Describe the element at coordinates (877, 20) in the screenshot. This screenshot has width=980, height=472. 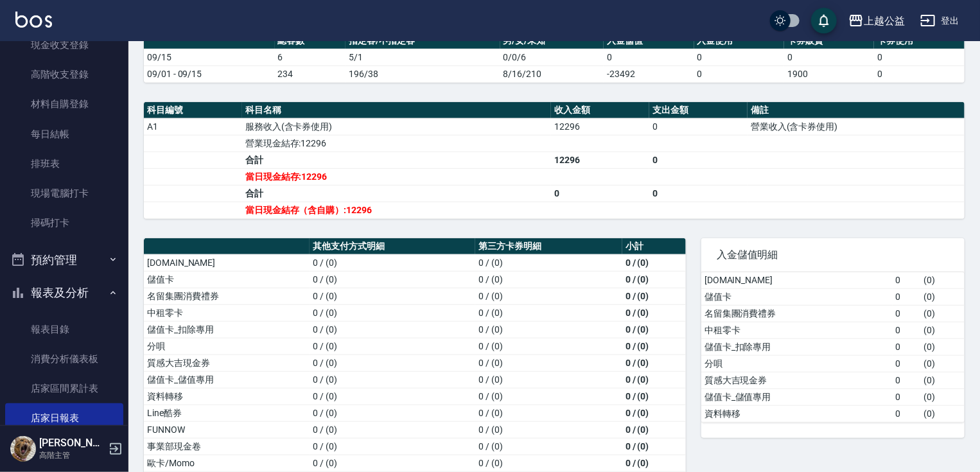
I see `button: 上越公益` at that location.